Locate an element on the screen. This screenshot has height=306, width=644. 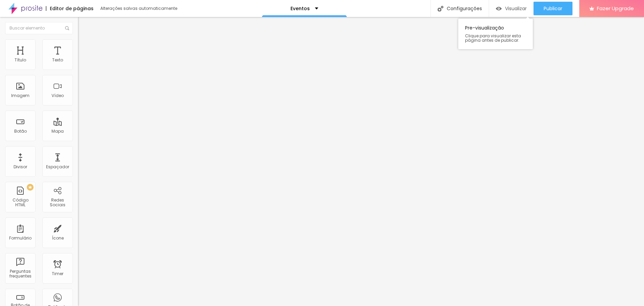
div: Alterações salvas automaticamente is located at coordinates (139, 9).